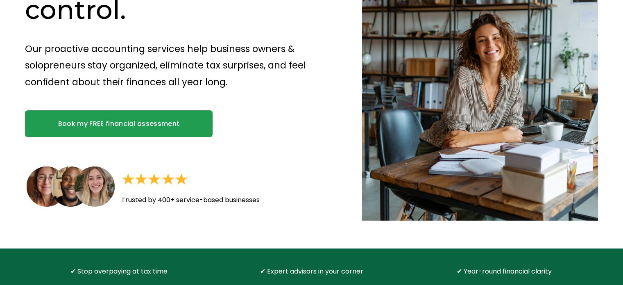 The height and width of the screenshot is (285, 623). What do you see at coordinates (179, 65) in the screenshot?
I see `p: Our proactive accounting services help business owners & solopreneurs stay organized, eliminate t...` at bounding box center [179, 65].